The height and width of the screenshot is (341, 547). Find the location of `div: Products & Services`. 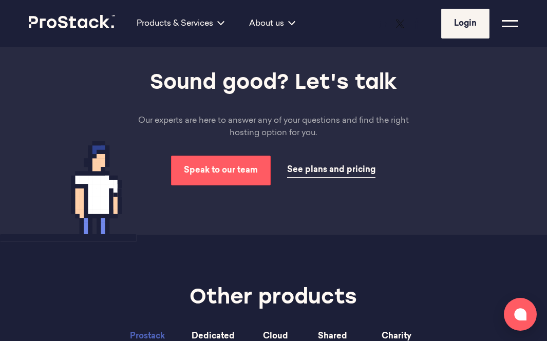

div: Products & Services is located at coordinates (180, 24).